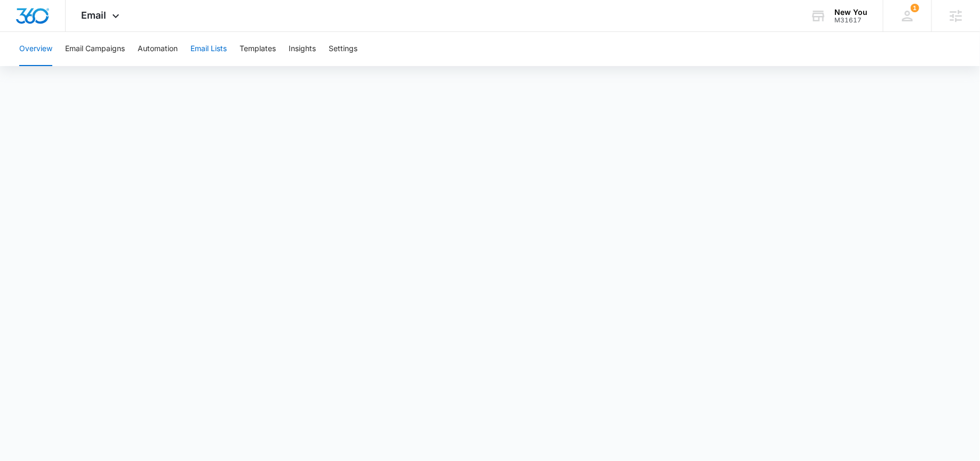 The width and height of the screenshot is (980, 461). I want to click on button: Overview, so click(36, 49).